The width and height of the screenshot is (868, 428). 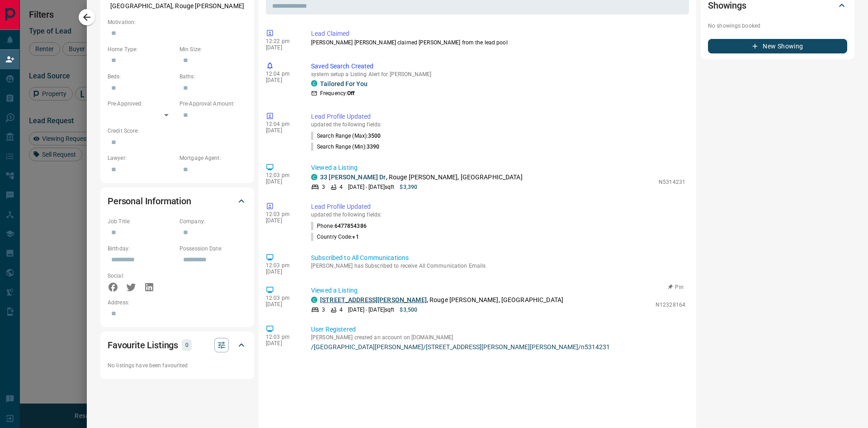 What do you see at coordinates (498, 33) in the screenshot?
I see `p: Lead Claimed` at bounding box center [498, 33].